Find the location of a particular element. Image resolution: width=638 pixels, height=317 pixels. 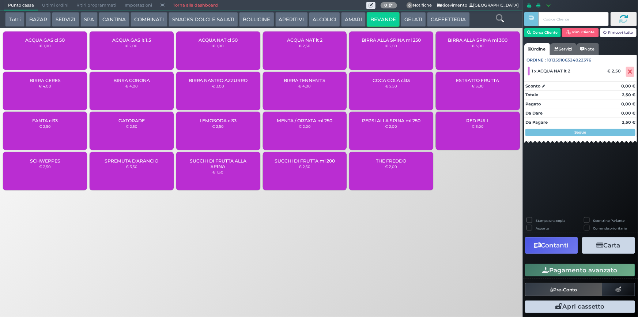

span: COCA COLA cl33 is located at coordinates (391, 80).